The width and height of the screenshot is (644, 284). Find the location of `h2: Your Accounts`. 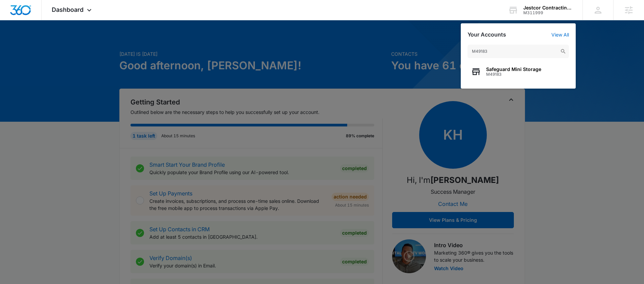

h2: Your Accounts is located at coordinates (487, 35).